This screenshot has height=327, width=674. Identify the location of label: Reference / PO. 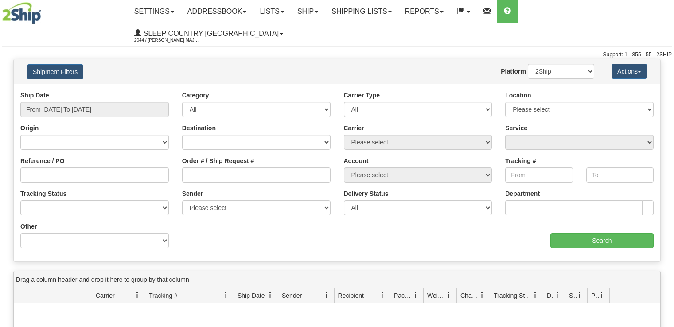
(43, 161).